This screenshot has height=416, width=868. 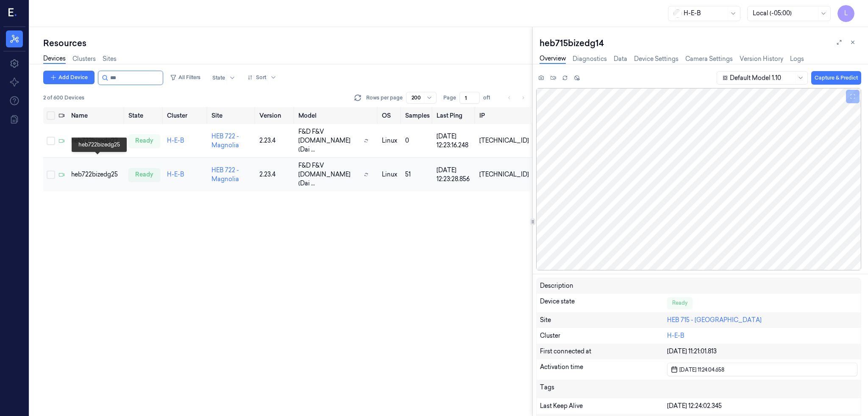 What do you see at coordinates (455, 116) in the screenshot?
I see `th: Last Ping` at bounding box center [455, 116].